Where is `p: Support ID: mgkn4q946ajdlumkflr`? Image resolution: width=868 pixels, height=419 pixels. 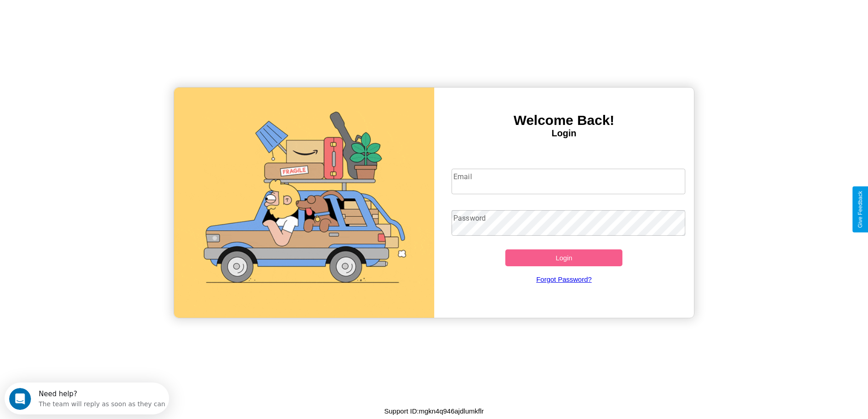 p: Support ID: mgkn4q946ajdlumkflr is located at coordinates (434, 411).